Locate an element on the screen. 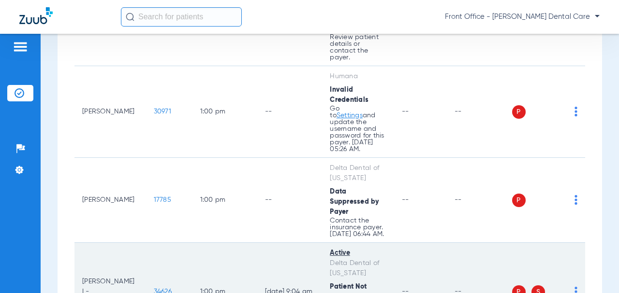 The width and height of the screenshot is (619, 293). div: Chat Widget is located at coordinates (594, 270).